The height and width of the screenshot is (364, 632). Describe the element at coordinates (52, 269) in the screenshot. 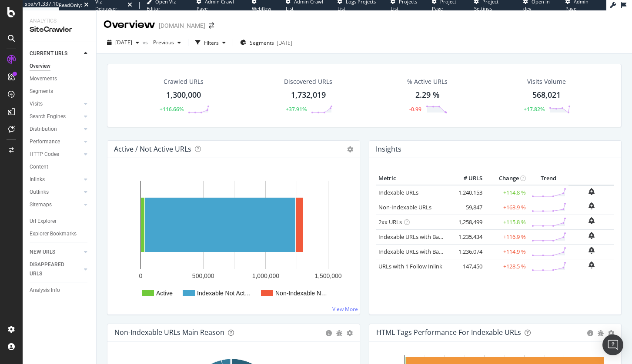

I see `div: DISAPPEARED URLS` at that location.